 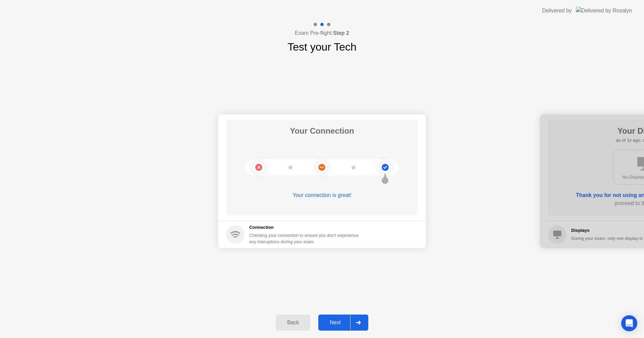 I want to click on div: Open Intercom Messenger, so click(x=629, y=324).